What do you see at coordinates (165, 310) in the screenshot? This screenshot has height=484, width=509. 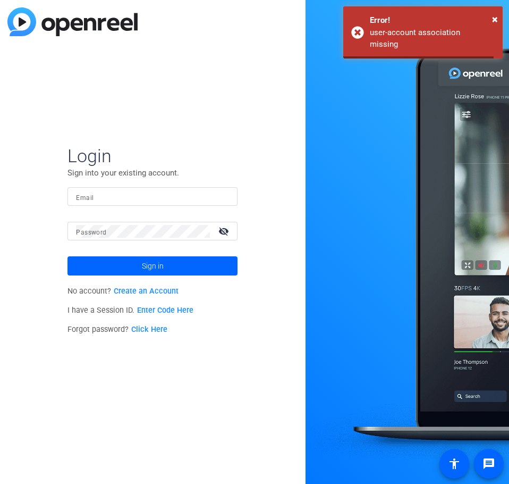 I see `a: Enter Code Here` at bounding box center [165, 310].